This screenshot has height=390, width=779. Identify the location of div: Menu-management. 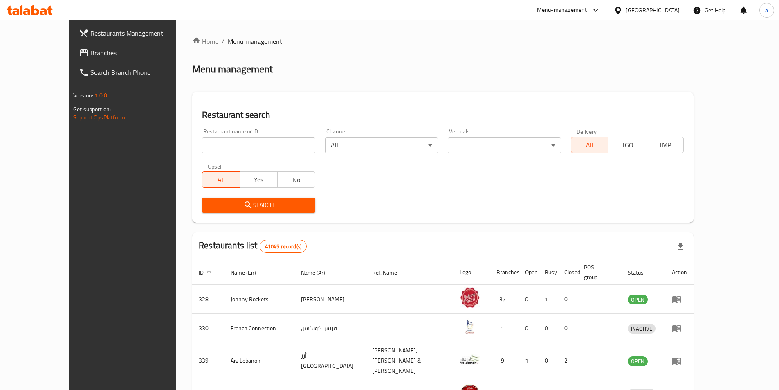
(562, 10).